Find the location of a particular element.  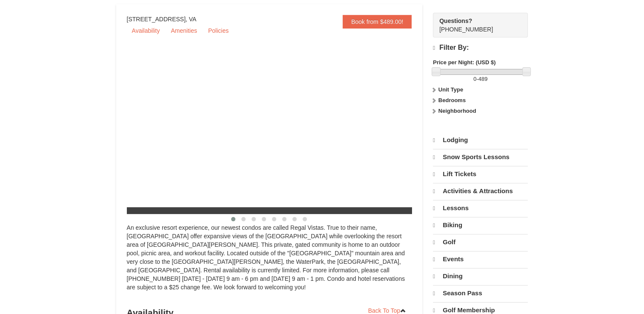

a: Golf is located at coordinates (480, 242).